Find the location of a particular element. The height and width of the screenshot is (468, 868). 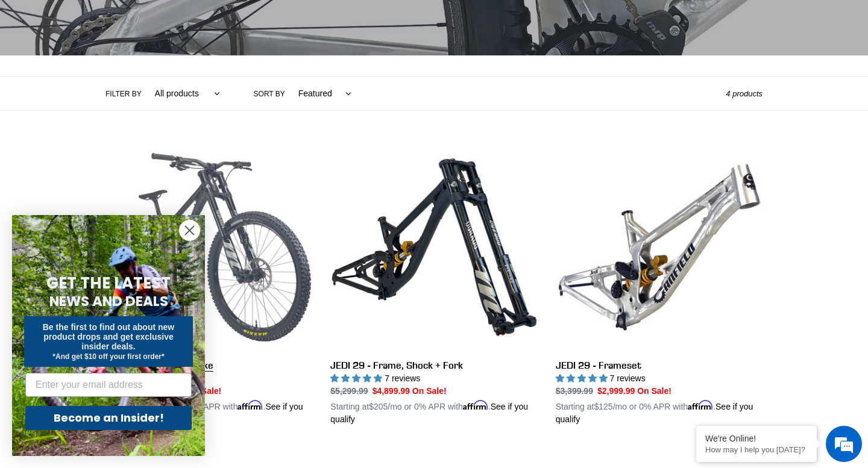

span: Be the first to find out about new product drops and get exclusive insider deals. is located at coordinates (109, 337).